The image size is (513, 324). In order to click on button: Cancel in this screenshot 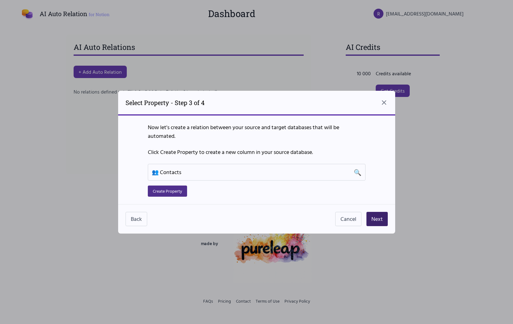, I will do `click(348, 219)`.